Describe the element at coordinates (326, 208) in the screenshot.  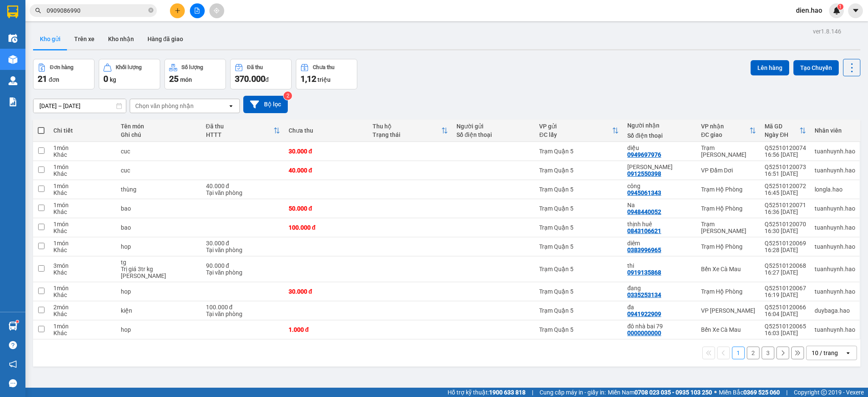
I see `div: 50.000 đ` at that location.